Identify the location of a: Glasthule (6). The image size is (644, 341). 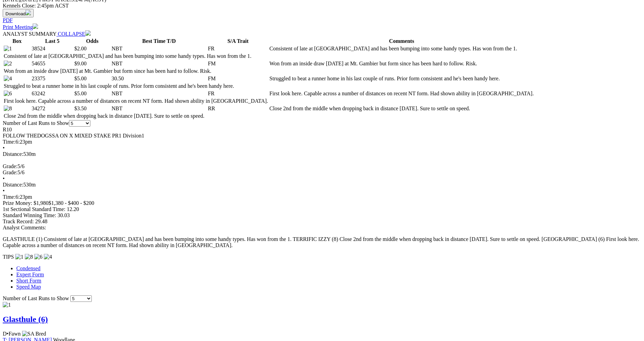
(25, 319).